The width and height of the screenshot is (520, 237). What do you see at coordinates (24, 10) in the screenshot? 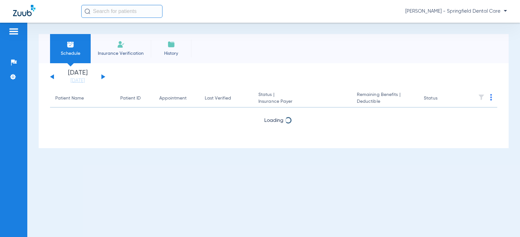
I see `img: Zuub Logo` at bounding box center [24, 10].